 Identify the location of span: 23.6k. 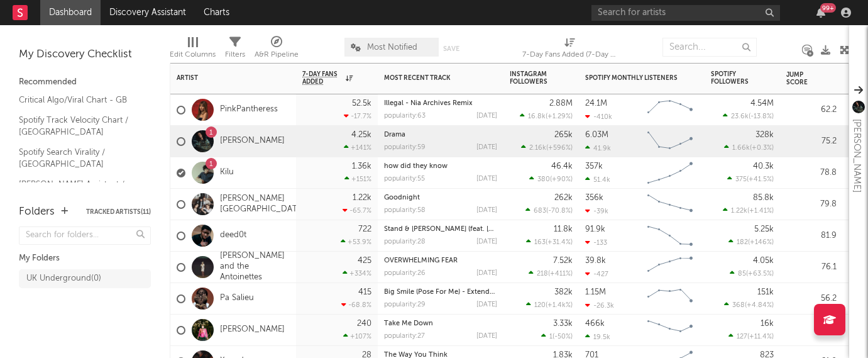
(740, 116).